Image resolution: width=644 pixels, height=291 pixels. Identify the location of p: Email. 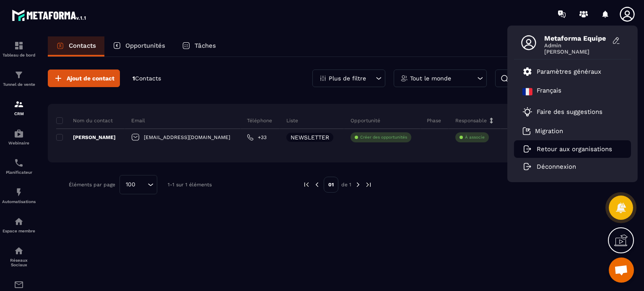
(138, 121).